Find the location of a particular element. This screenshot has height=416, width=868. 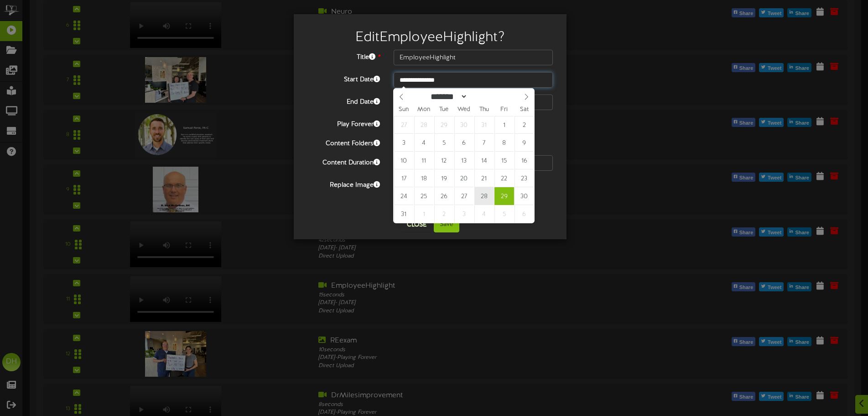

span: September 5, 2025 is located at coordinates (504, 214).